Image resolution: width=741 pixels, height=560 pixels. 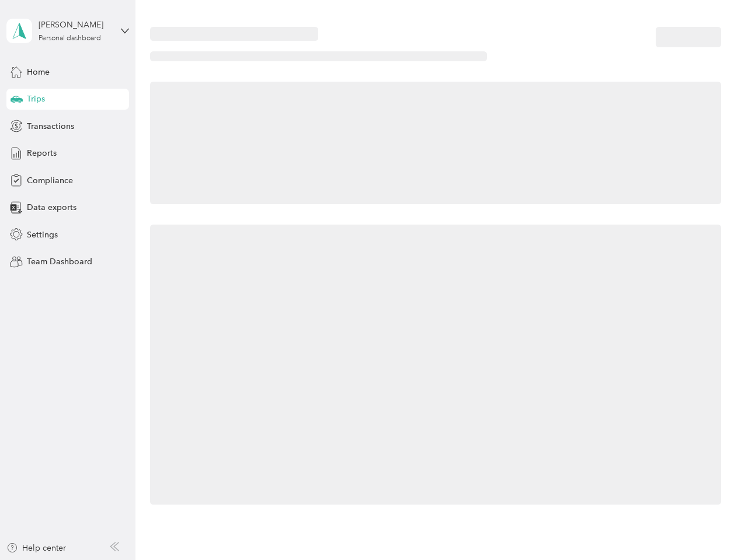 What do you see at coordinates (38, 72) in the screenshot?
I see `span: Home` at bounding box center [38, 72].